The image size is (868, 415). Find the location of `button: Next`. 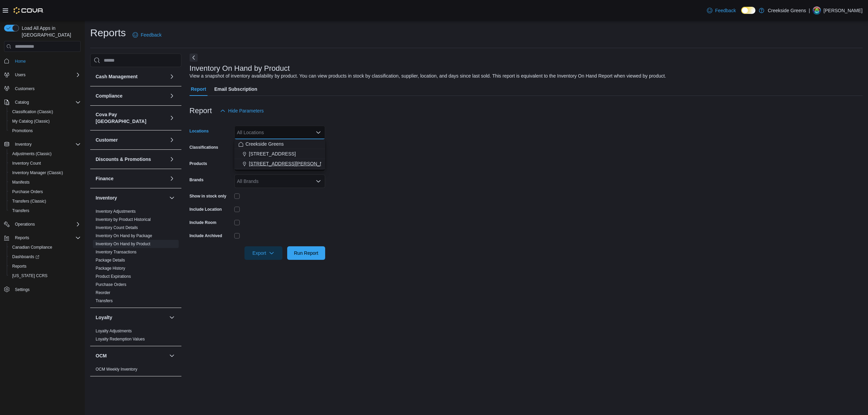

button: Next is located at coordinates (194, 58).